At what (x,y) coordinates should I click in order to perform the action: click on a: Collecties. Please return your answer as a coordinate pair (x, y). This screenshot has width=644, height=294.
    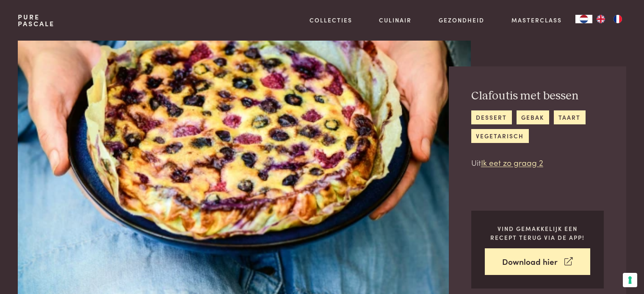
    Looking at the image, I should click on (331, 20).